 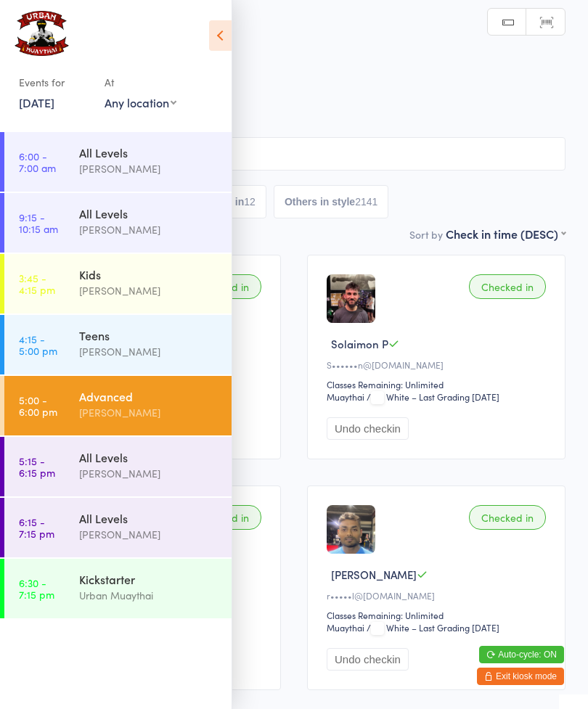 What do you see at coordinates (38, 345) in the screenshot?
I see `time: 4:15 - 5:00 pm` at bounding box center [38, 345].